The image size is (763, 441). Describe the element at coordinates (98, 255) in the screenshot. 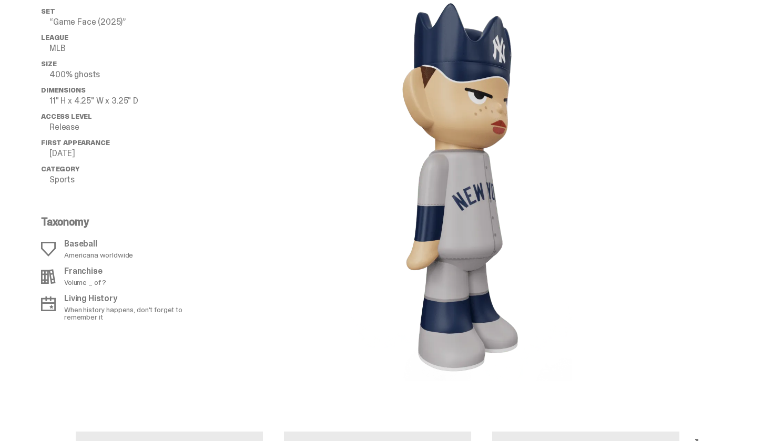

I see `p: Americana worldwide` at that location.